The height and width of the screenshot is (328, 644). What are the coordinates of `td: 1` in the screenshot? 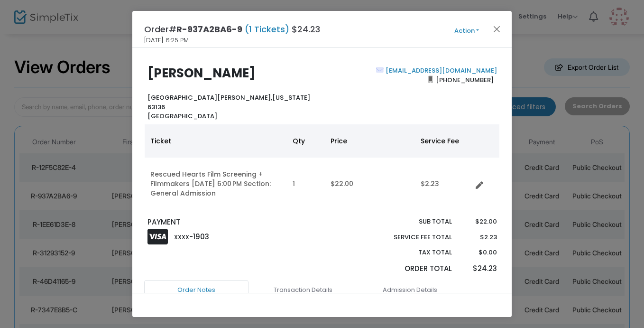 It's located at (306, 184).